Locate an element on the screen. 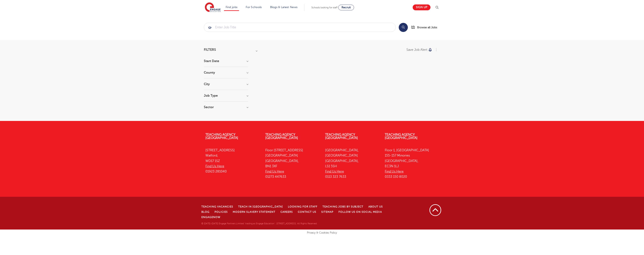 The image size is (644, 255). a: Careers is located at coordinates (286, 212).